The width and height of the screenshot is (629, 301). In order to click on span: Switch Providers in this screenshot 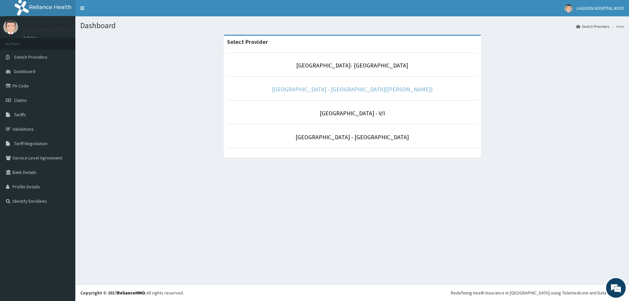, I will do `click(31, 57)`.